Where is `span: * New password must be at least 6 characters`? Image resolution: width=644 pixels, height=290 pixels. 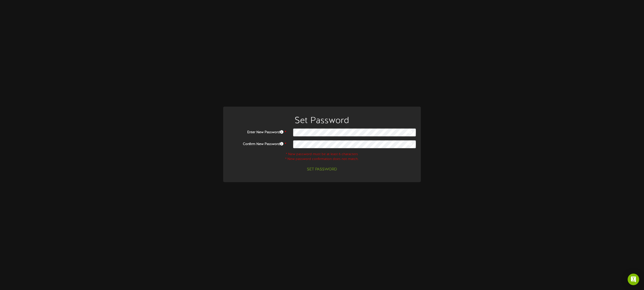
span: * New password must be at least 6 characters is located at coordinates (322, 154).